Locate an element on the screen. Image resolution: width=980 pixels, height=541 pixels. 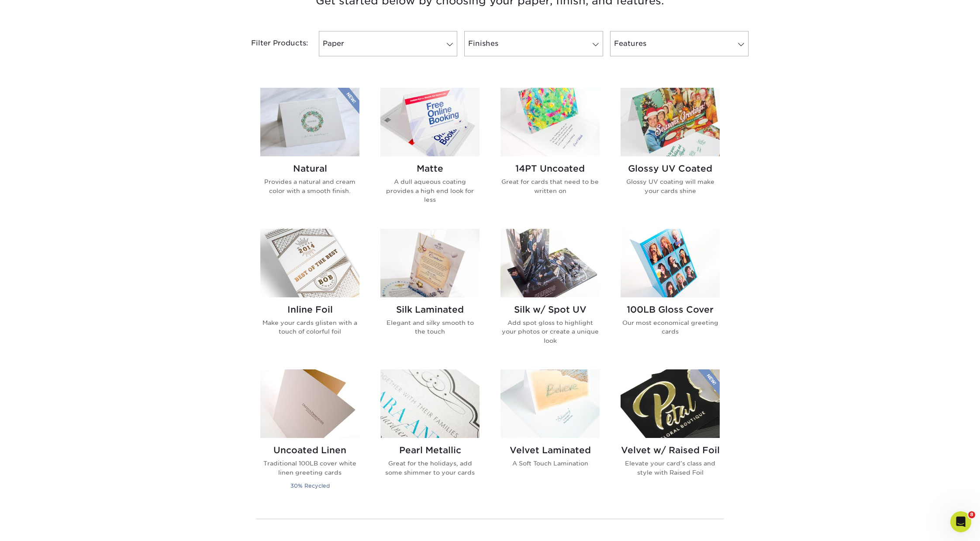
p: Make your cards glisten with a touch of colorful foil is located at coordinates (310, 327).